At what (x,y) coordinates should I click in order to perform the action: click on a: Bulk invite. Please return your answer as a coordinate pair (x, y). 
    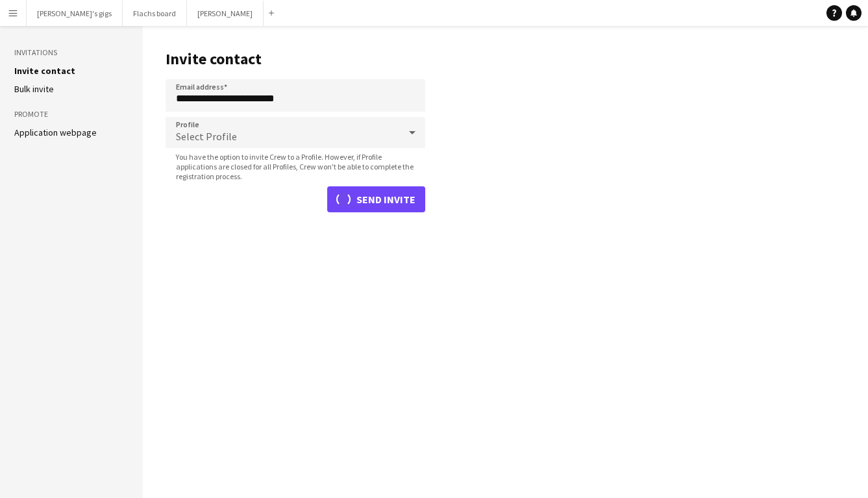
    Looking at the image, I should click on (34, 89).